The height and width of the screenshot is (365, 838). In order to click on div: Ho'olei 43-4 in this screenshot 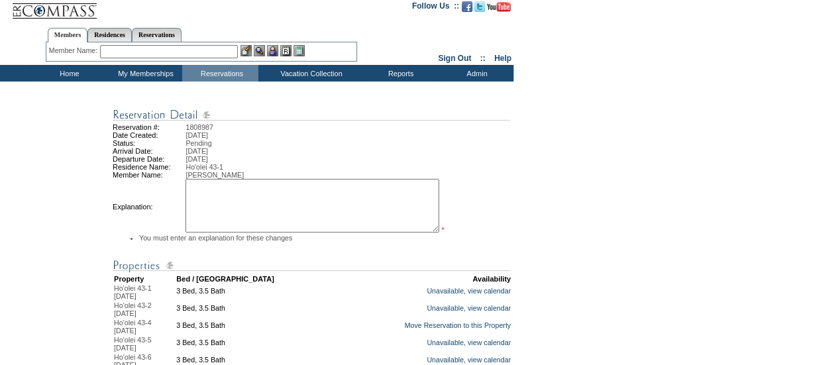, I will do `click(144, 323)`.